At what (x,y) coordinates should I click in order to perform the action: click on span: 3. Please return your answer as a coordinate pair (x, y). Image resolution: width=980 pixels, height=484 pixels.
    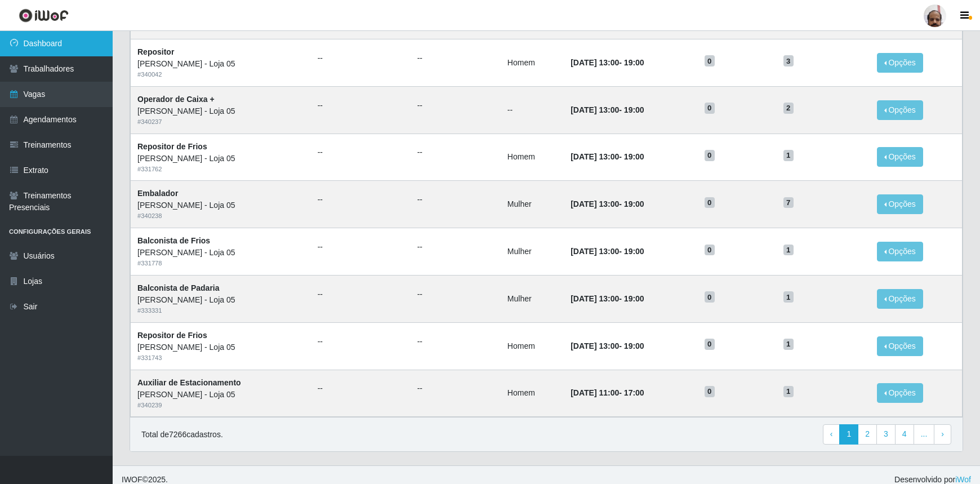
    Looking at the image, I should click on (789, 61).